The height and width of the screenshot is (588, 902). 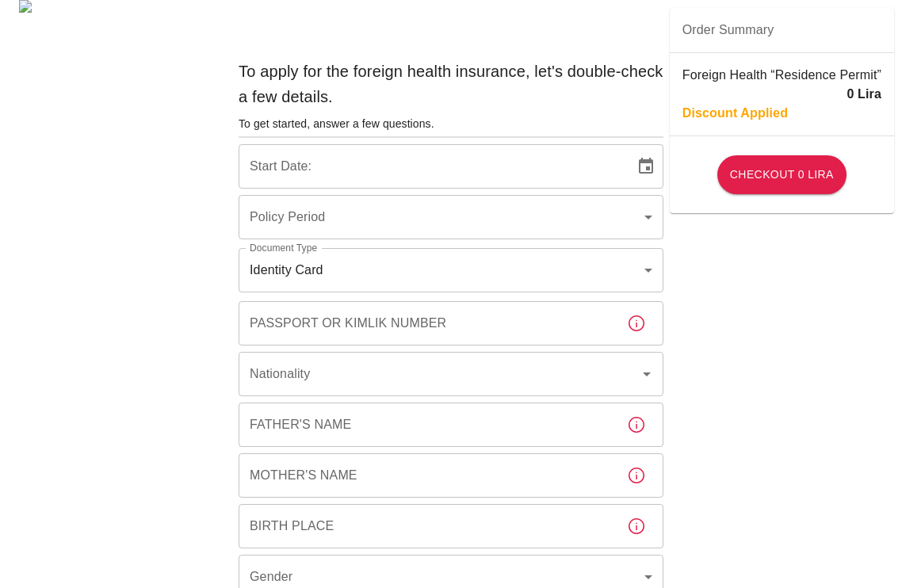 I want to click on input: DD/MM/YYYY, so click(x=431, y=166).